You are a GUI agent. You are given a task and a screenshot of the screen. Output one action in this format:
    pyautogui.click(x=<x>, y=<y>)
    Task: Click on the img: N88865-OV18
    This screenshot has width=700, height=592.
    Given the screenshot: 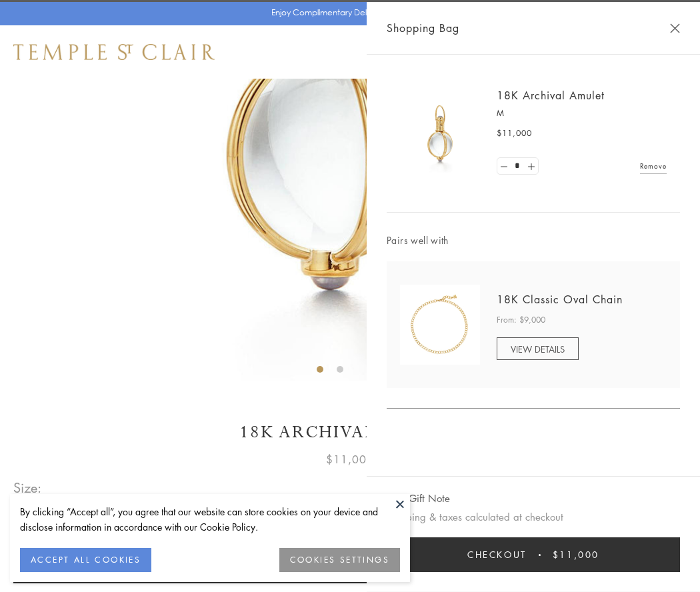 What is the action you would take?
    pyautogui.click(x=440, y=325)
    